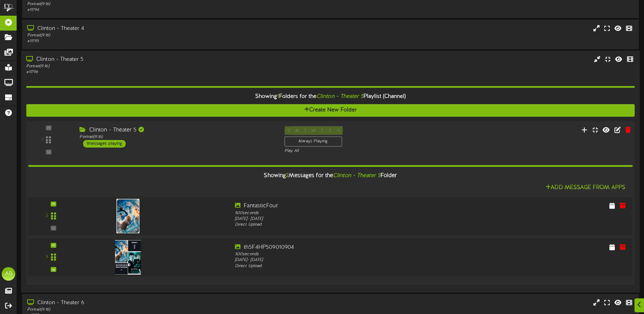  Describe the element at coordinates (356, 206) in the screenshot. I see `div: FantasticFour` at that location.